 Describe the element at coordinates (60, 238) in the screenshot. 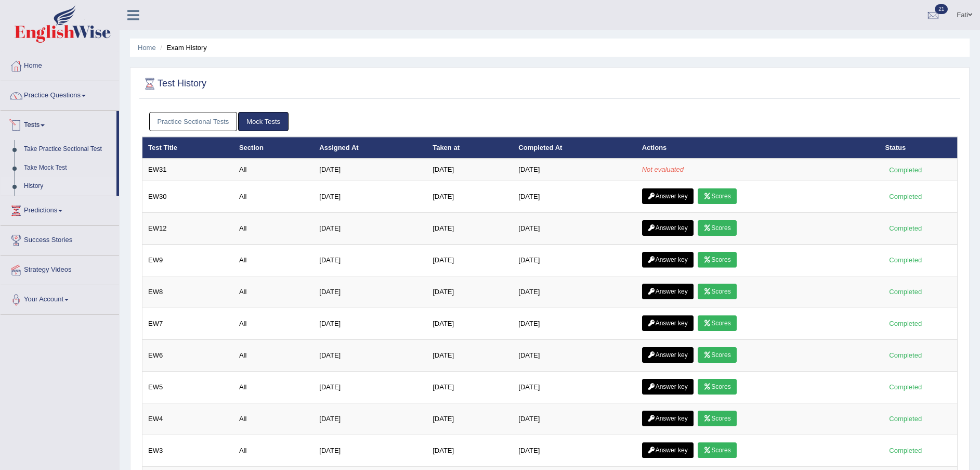

I see `a: Success Stories` at that location.